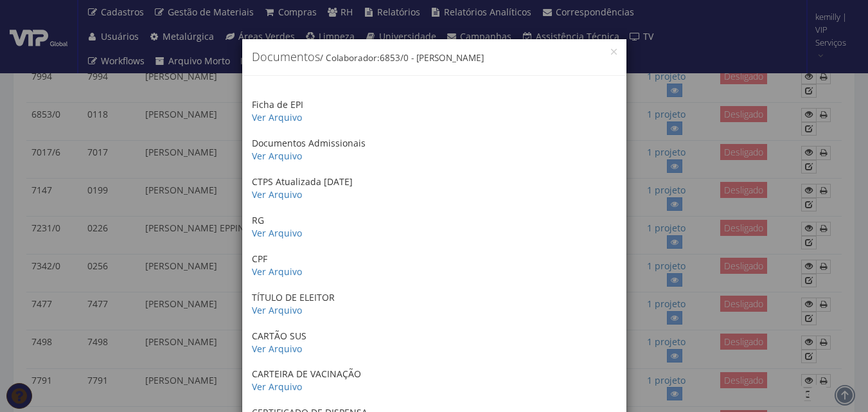  What do you see at coordinates (434, 57) in the screenshot?
I see `h4: Documentos` at bounding box center [434, 57].